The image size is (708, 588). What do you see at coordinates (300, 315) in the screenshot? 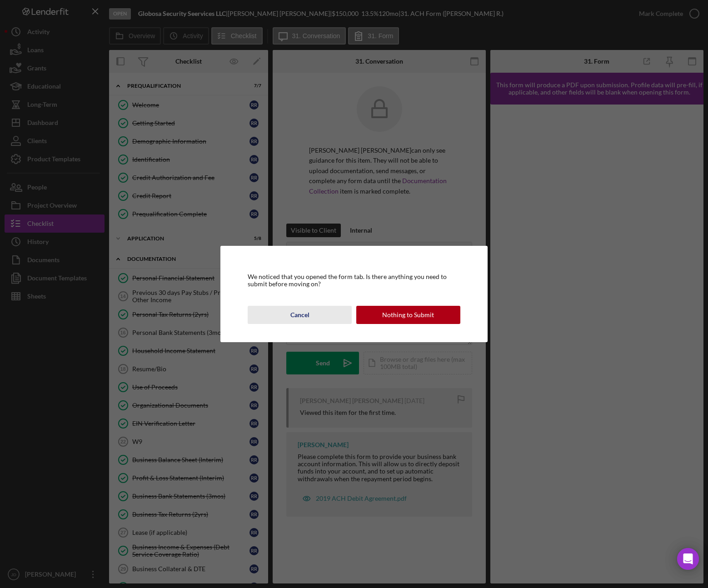
I see `div: Cancel` at bounding box center [300, 315].